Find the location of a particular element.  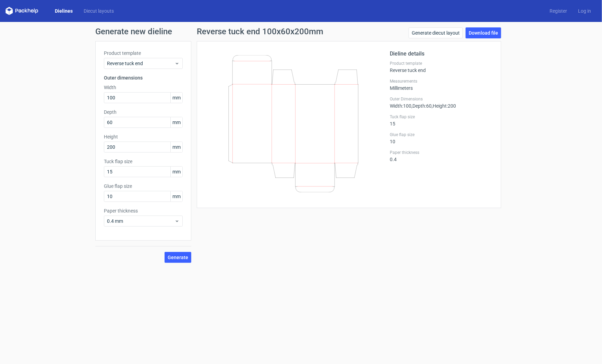

a: Register is located at coordinates (558, 11).